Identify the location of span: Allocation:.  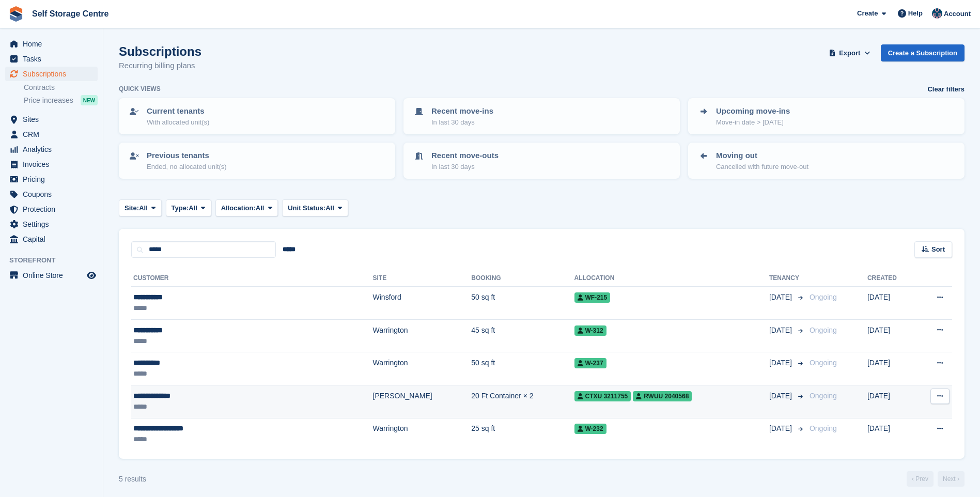
(238, 209).